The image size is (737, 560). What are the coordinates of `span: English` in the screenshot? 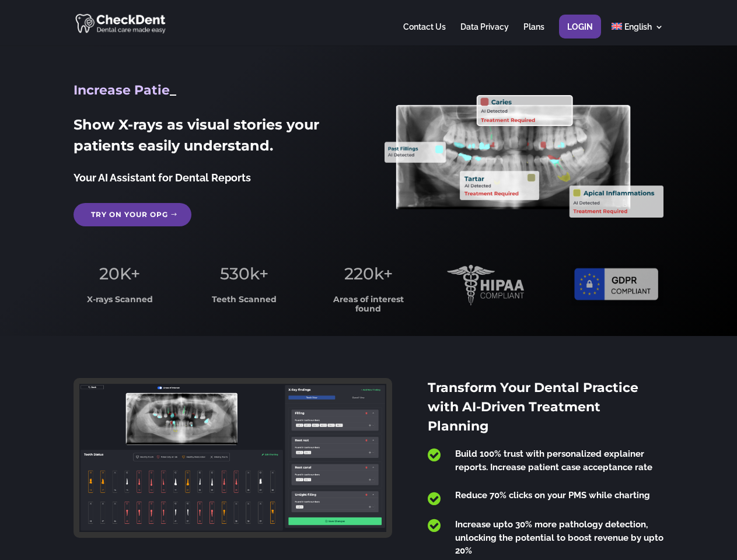 It's located at (638, 27).